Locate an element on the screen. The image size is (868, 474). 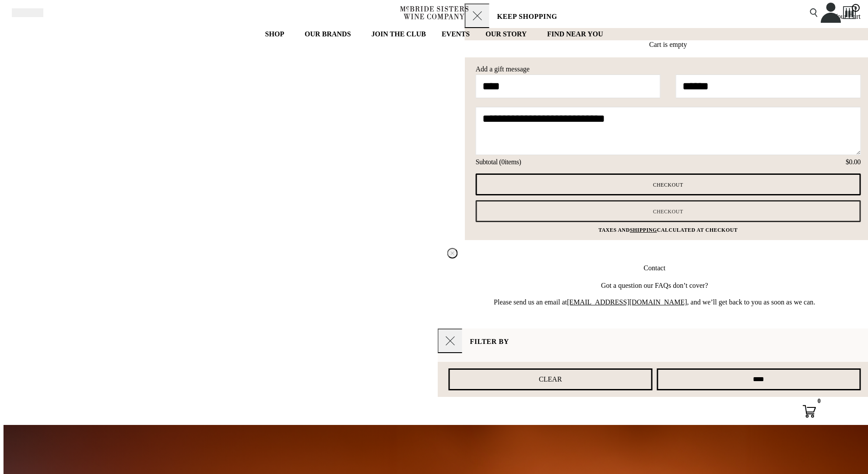
a: SHOP is located at coordinates (276, 34).